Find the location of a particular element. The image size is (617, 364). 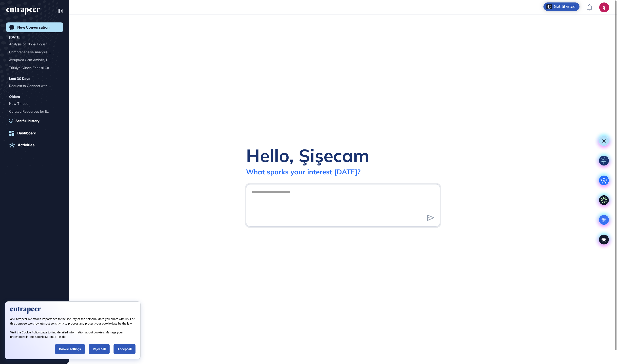

div: Analysis of Global Logistics Planning and Optimization Solutions, Use Cases, and Providers is located at coordinates (35, 44).